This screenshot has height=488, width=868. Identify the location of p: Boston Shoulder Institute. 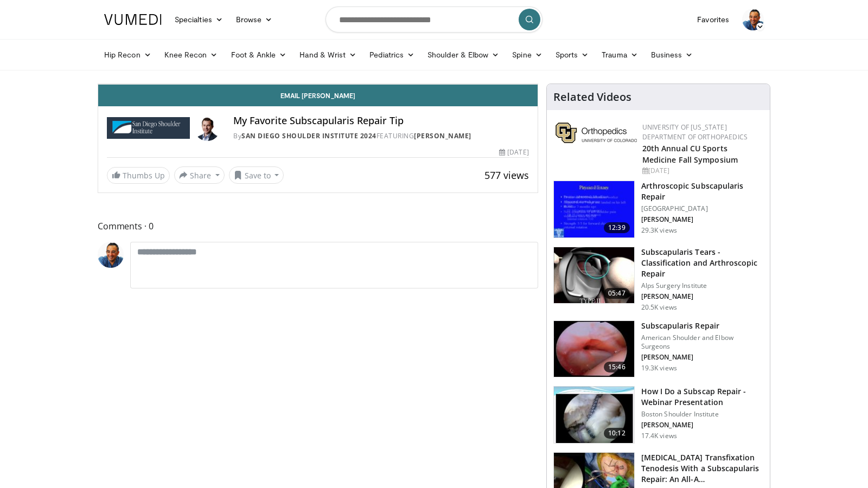
(702, 414).